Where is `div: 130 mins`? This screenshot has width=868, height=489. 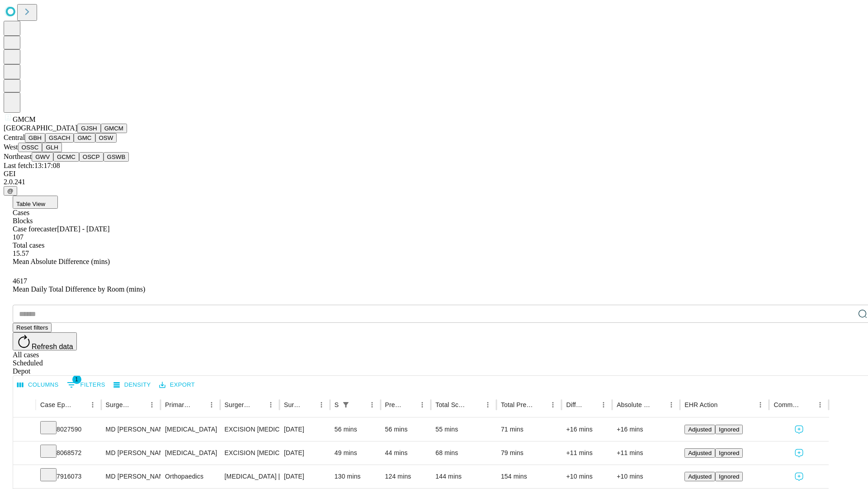
div: 130 mins is located at coordinates (356, 476).